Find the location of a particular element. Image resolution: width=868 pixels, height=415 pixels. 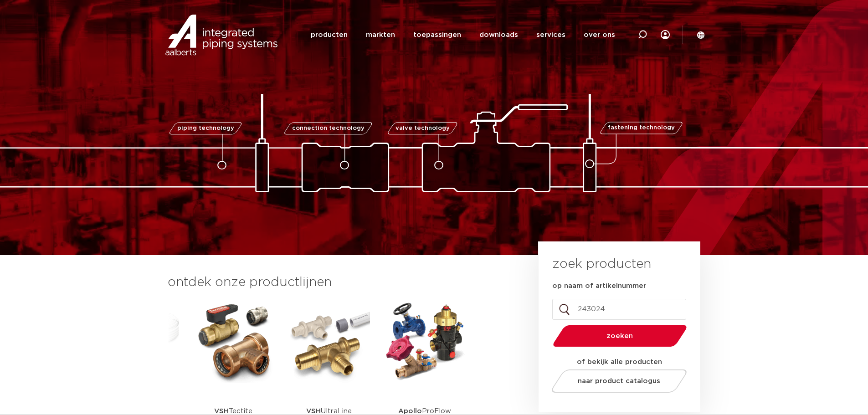

a: toepassingen is located at coordinates (437, 35).